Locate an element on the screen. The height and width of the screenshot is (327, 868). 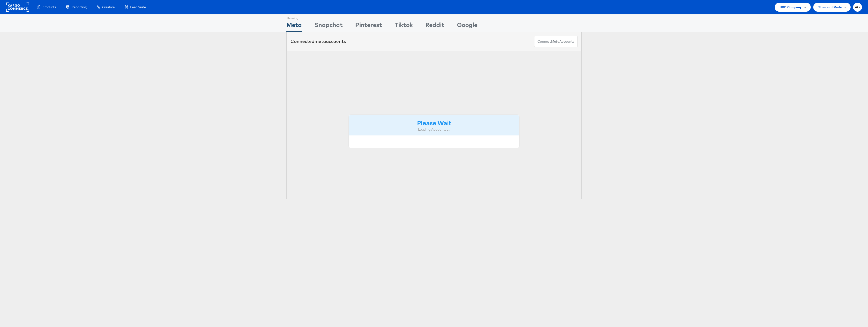
button: ConnectmetaAccounts is located at coordinates (556, 41).